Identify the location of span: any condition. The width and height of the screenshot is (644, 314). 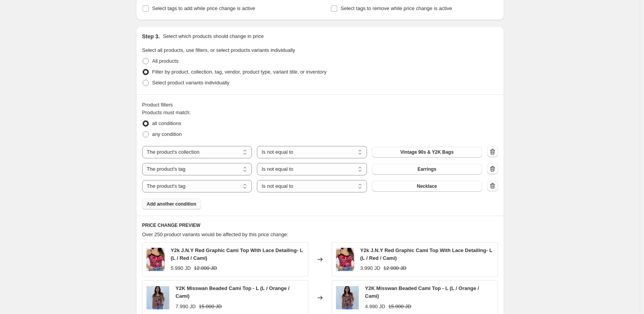
(167, 134).